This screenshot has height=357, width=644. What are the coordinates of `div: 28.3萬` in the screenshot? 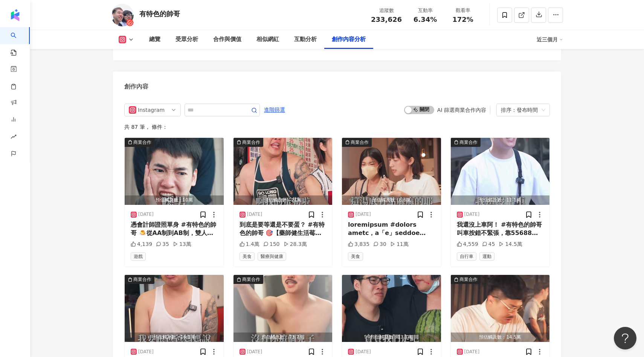 It's located at (296, 244).